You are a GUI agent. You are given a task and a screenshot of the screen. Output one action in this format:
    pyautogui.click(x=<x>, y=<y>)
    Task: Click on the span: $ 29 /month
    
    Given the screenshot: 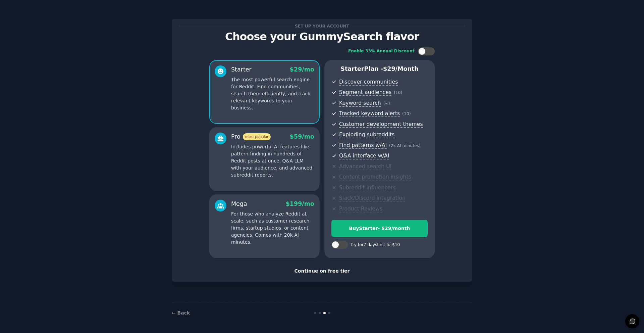 What is the action you would take?
    pyautogui.click(x=401, y=69)
    